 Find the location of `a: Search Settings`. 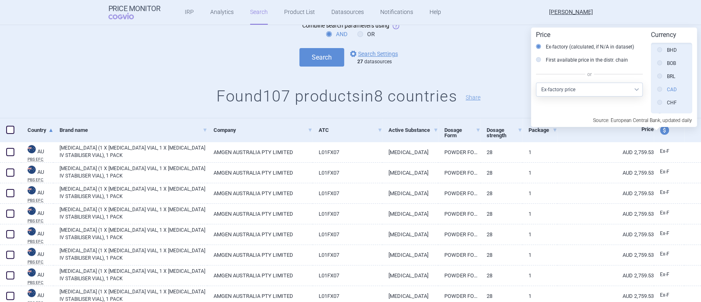

a: Search Settings is located at coordinates (373, 54).